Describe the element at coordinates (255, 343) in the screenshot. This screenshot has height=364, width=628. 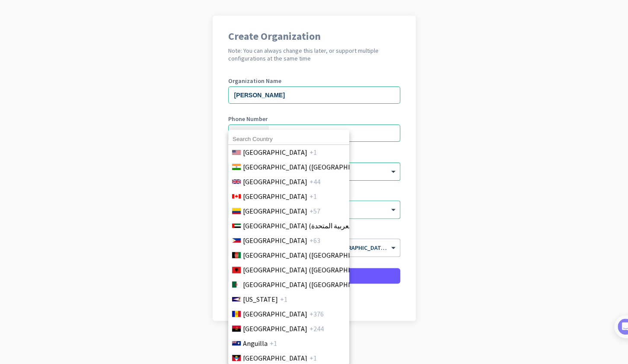
I see `span: Anguilla` at that location.